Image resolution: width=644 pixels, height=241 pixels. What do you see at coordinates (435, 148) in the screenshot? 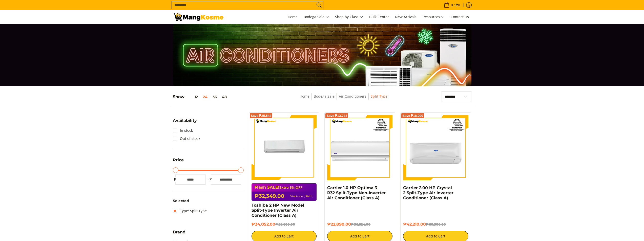
I see `img: Carrier 2.00 HP Crystal 2 Split-Type Air Inverter Conditioner (Class A)` at bounding box center [435, 148].